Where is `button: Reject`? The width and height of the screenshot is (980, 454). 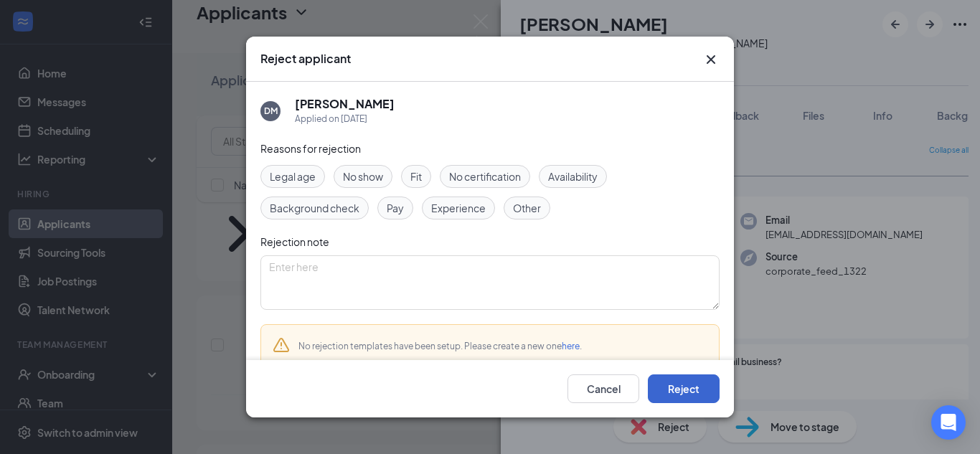 button: Reject is located at coordinates (683, 389).